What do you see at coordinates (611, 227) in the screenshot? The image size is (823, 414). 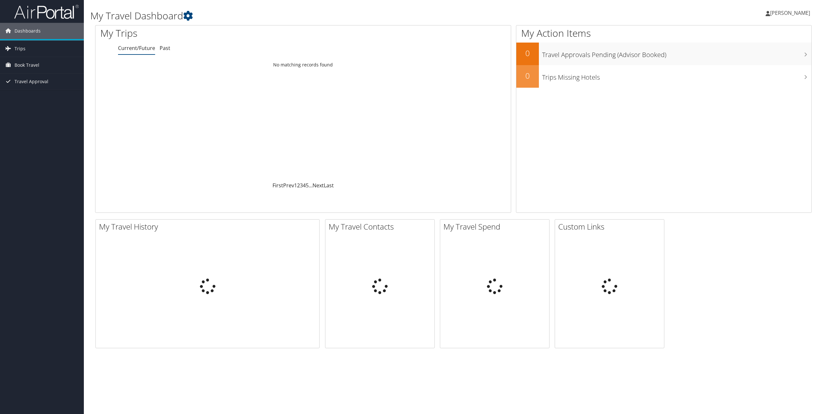 I see `h2: Custom Links` at bounding box center [611, 227].